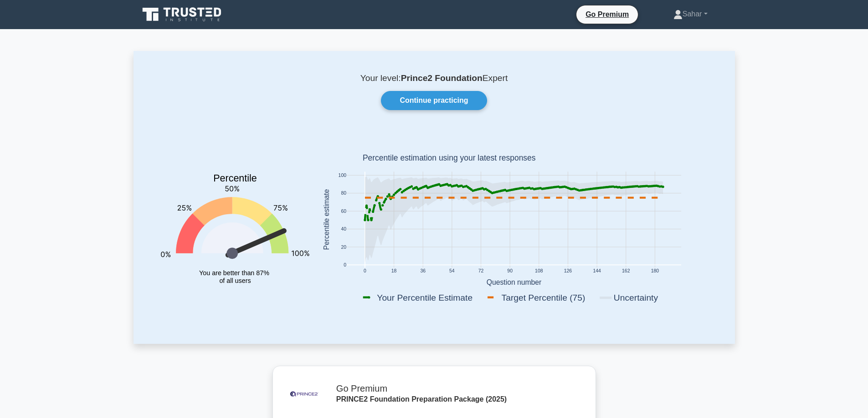 The height and width of the screenshot is (418, 868). I want to click on text: 126, so click(568, 271).